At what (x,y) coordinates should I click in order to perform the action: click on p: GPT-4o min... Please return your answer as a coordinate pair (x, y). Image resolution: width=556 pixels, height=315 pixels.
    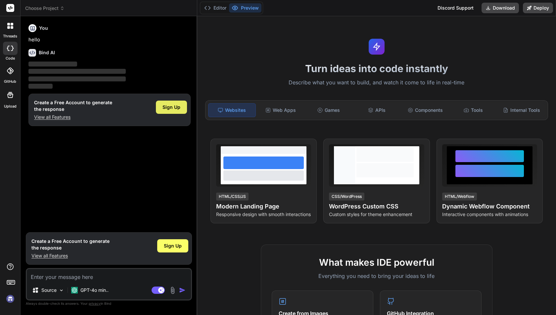
    Looking at the image, I should click on (94, 290).